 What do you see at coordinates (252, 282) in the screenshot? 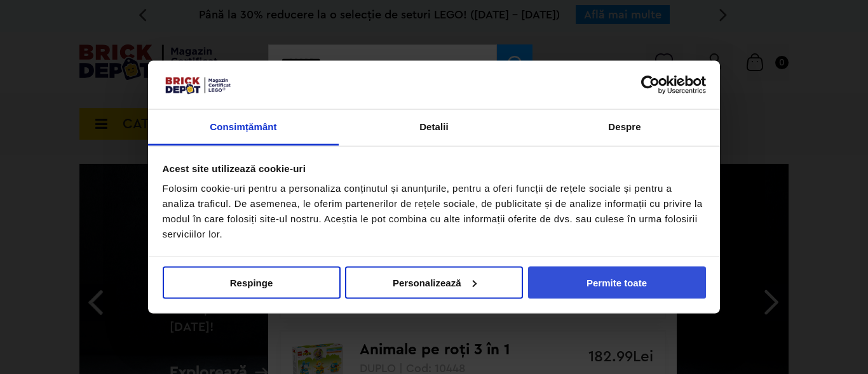
I see `button: Respinge` at bounding box center [252, 282].